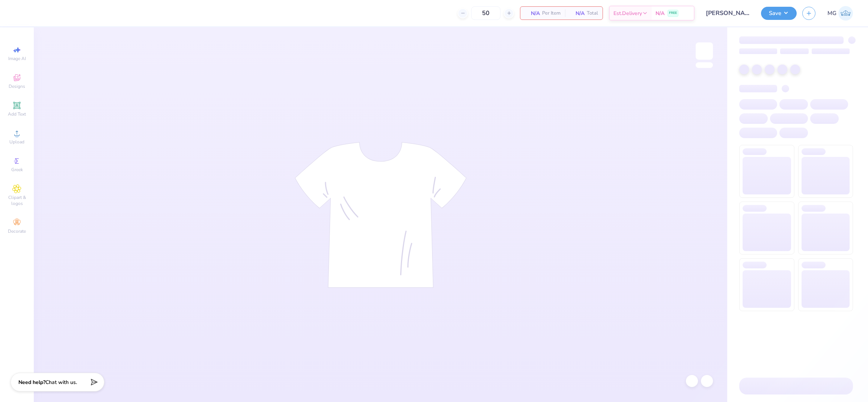  Describe the element at coordinates (832, 13) in the screenshot. I see `span: MG` at that location.